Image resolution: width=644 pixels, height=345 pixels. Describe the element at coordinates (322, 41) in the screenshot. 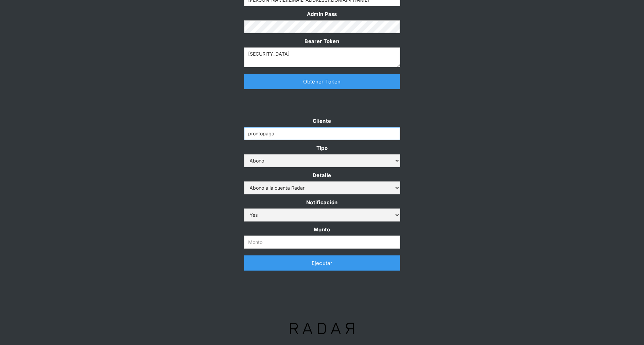

I see `label: Bearer Token` at that location.